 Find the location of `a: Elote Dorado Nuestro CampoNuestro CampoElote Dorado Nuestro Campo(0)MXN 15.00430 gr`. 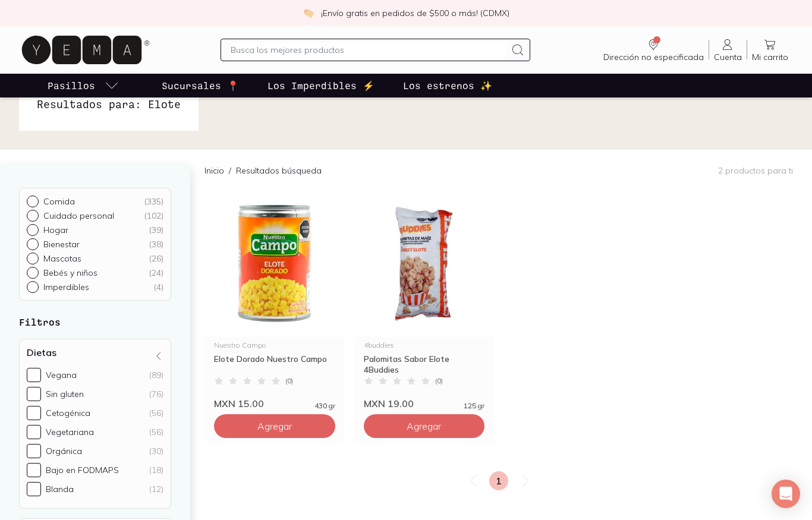

a: Elote Dorado Nuestro CampoNuestro CampoElote Dorado Nuestro Campo(0)MXN 15.00430 gr is located at coordinates (274, 300).